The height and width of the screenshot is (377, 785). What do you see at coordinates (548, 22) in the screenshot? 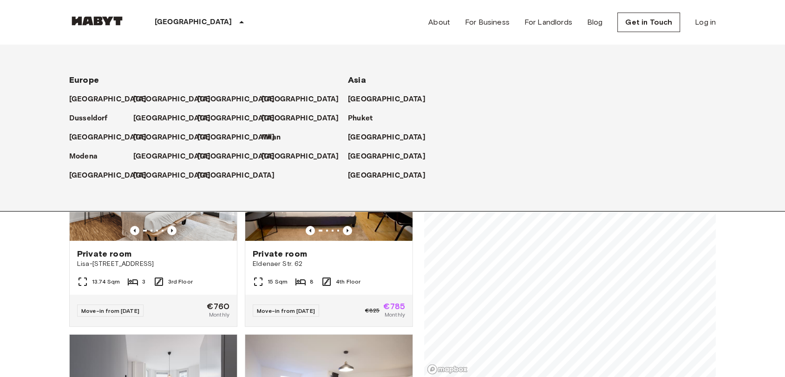
I see `a: For Landlords` at bounding box center [548, 22].